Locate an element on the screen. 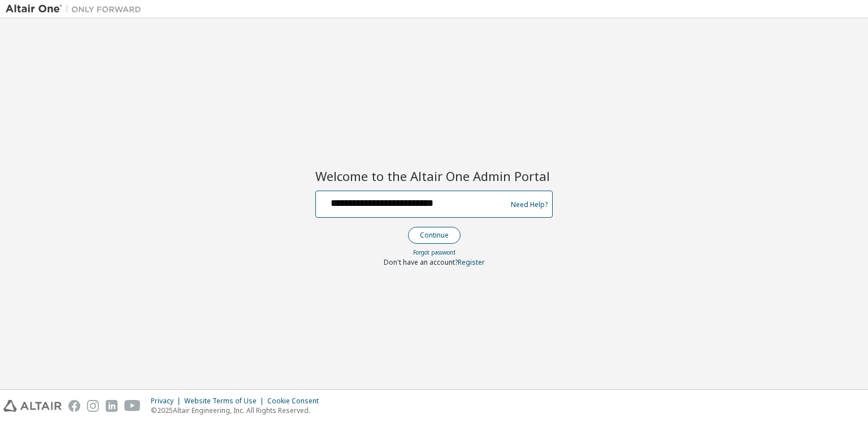 Image resolution: width=868 pixels, height=422 pixels. div: Website Terms of Use is located at coordinates (226, 401).